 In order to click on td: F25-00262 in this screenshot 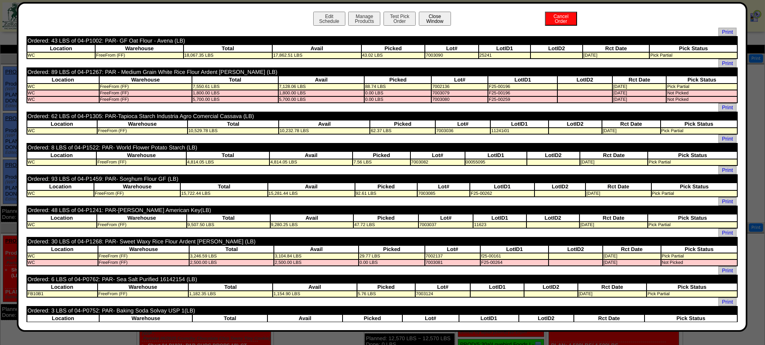, I will do `click(502, 194)`.